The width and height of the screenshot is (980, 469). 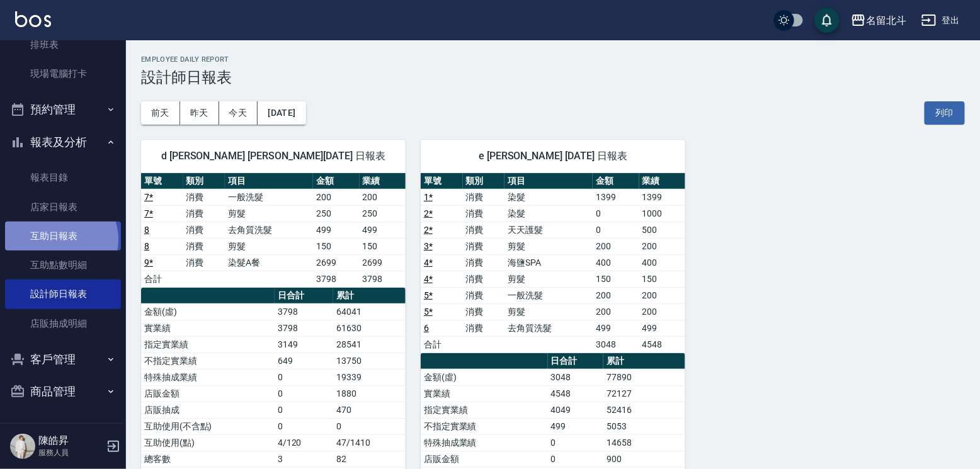 I want to click on button: 列印, so click(x=945, y=113).